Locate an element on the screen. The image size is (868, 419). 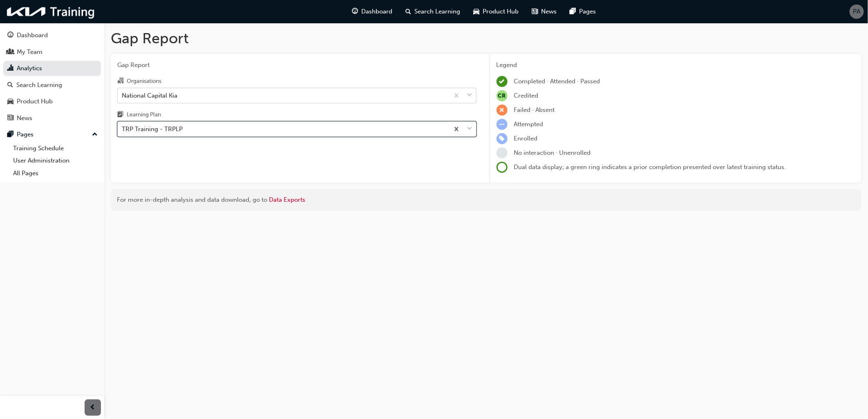
span: people-icon is located at coordinates (10, 52).